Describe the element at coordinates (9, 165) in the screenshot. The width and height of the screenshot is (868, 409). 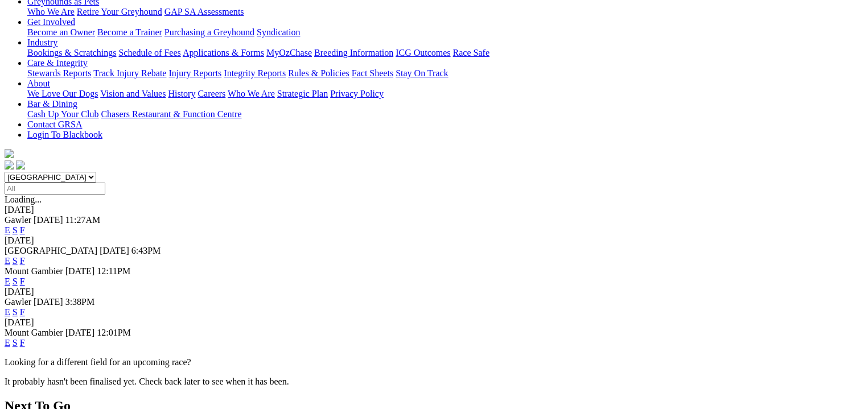
I see `img: facebook.svg` at that location.